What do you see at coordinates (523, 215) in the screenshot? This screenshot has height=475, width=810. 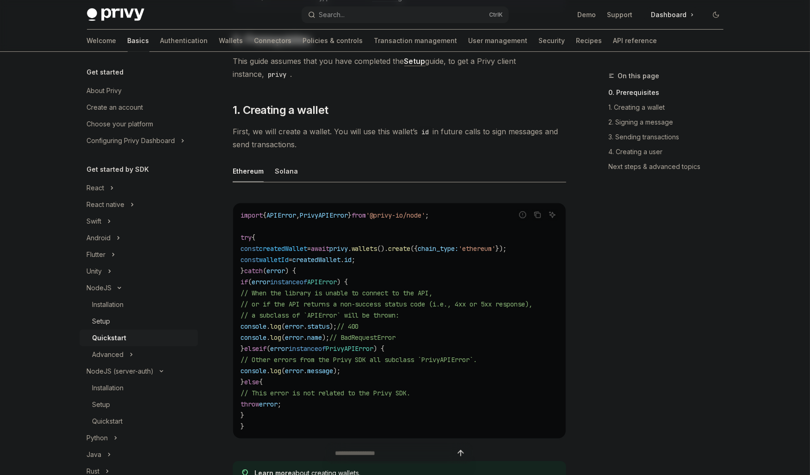 I see `button: Report incorrect code` at bounding box center [523, 215].